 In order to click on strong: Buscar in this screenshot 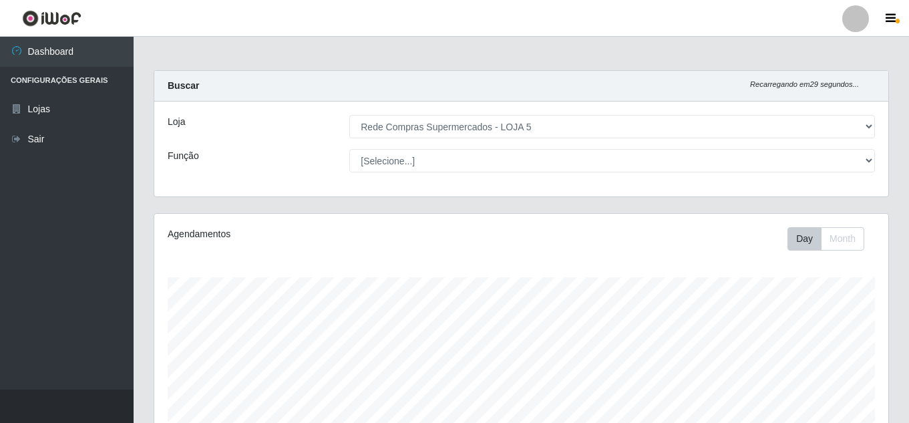, I will do `click(183, 85)`.